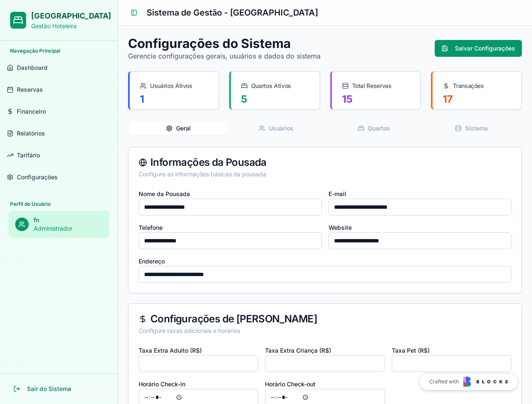  I want to click on a: Tarifário, so click(59, 155).